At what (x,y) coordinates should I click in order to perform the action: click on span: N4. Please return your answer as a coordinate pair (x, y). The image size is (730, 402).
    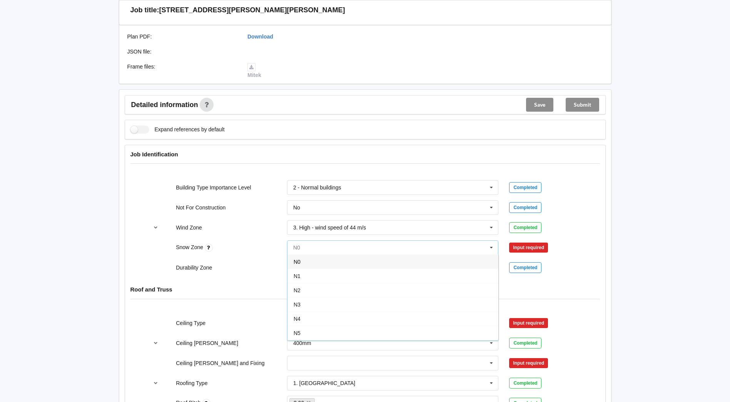
    Looking at the image, I should click on (297, 318).